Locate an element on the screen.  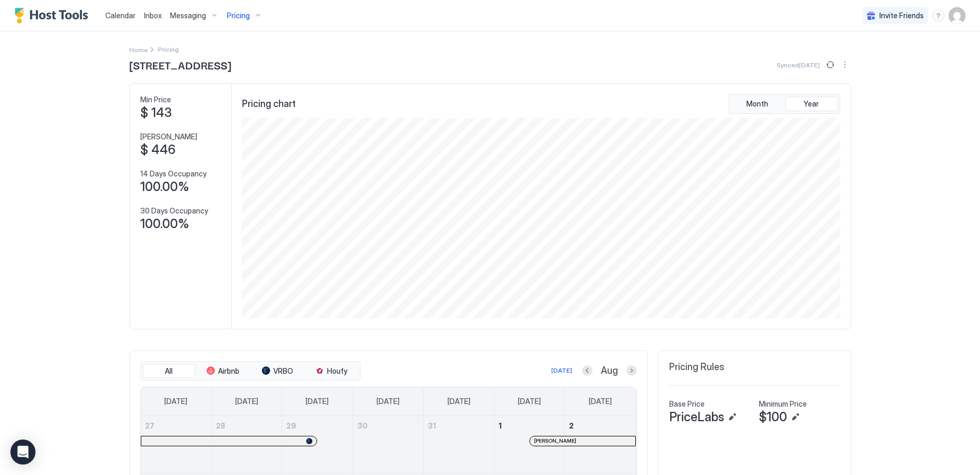
a: July 31, 2025 is located at coordinates (458, 425).